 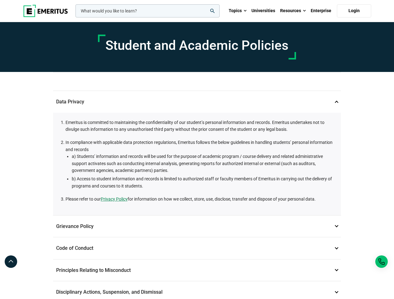 What do you see at coordinates (197, 270) in the screenshot?
I see `p: Principles Relating to Misconduct` at bounding box center [197, 270].